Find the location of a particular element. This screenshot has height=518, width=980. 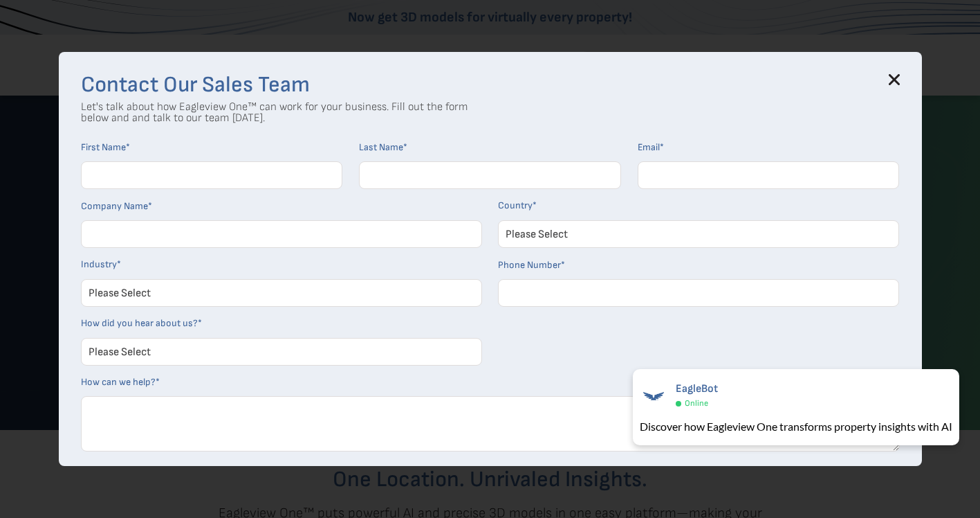

span: Phone Number is located at coordinates (529, 264).